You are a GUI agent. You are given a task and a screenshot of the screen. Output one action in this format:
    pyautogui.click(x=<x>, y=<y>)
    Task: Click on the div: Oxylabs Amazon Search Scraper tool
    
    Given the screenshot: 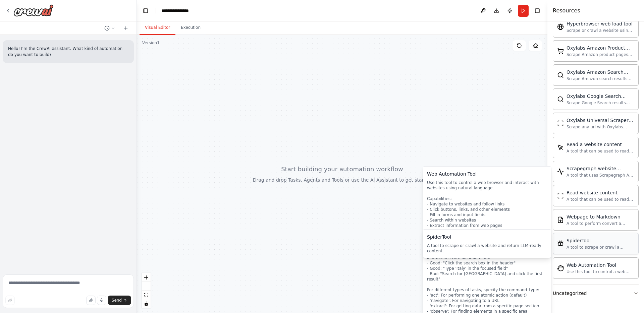 What is the action you would take?
    pyautogui.click(x=600, y=72)
    